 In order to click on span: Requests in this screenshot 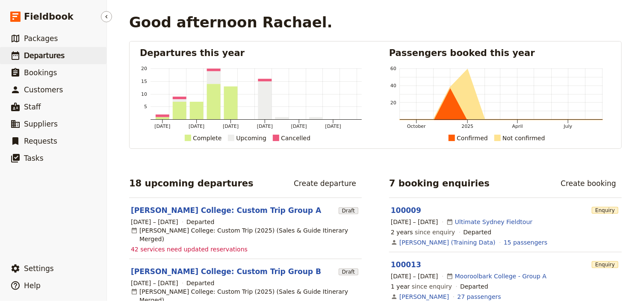, I will do `click(41, 141)`.